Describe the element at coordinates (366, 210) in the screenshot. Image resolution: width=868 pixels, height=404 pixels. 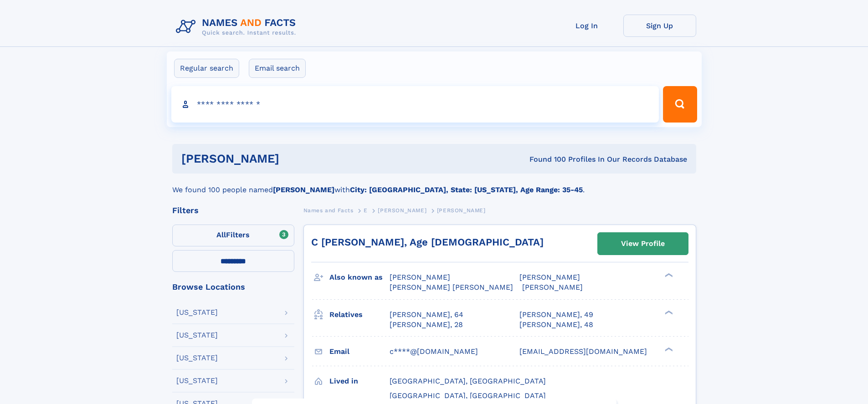
I see `span: E` at that location.